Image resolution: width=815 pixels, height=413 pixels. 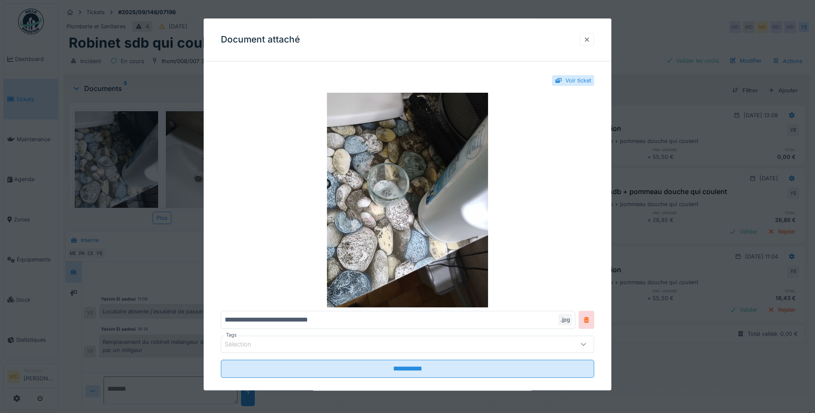 What do you see at coordinates (578, 80) in the screenshot?
I see `div: Voir ticket` at bounding box center [578, 80].